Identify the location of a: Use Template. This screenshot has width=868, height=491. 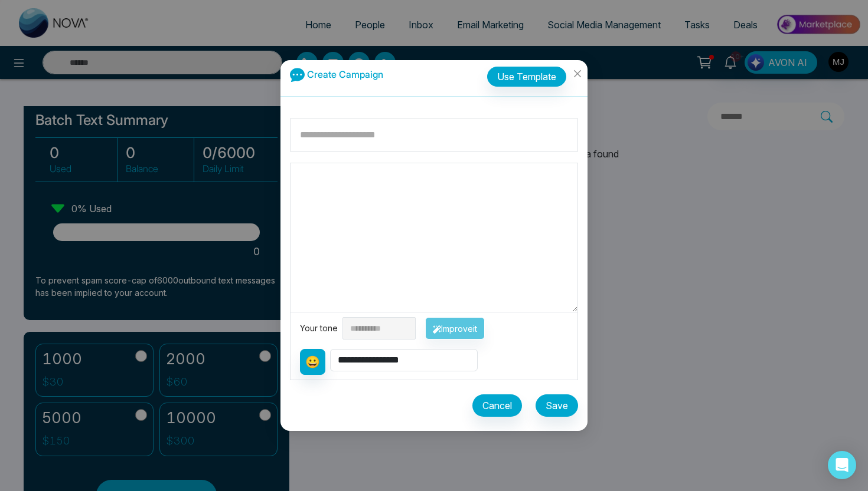
(532, 74).